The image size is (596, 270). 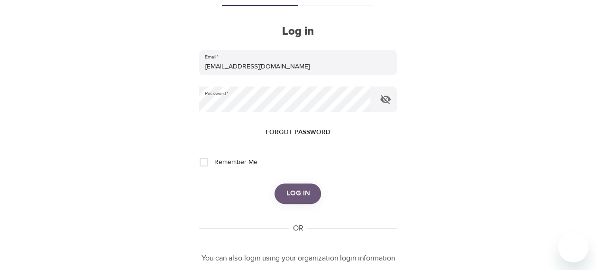 What do you see at coordinates (298, 31) in the screenshot?
I see `h2: Log in` at bounding box center [298, 31].